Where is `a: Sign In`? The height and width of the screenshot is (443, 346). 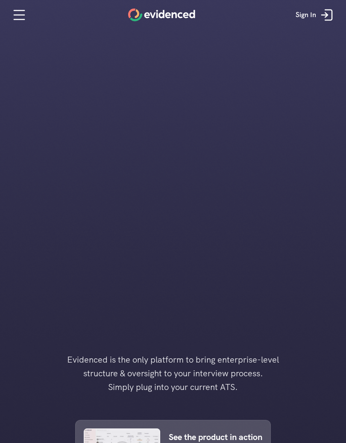
a: Sign In is located at coordinates (315, 15).